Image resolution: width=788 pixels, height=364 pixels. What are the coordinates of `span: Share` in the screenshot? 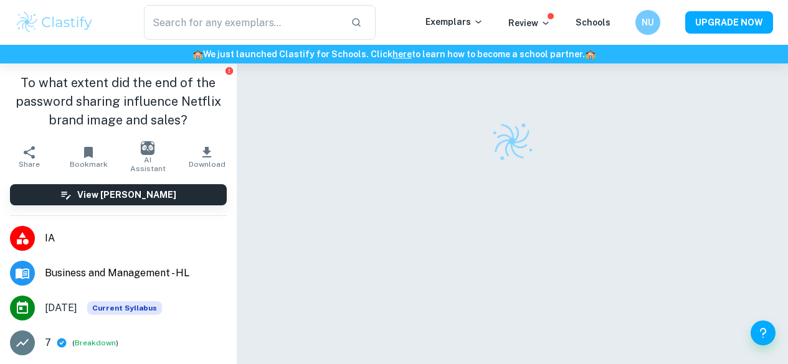 It's located at (29, 164).